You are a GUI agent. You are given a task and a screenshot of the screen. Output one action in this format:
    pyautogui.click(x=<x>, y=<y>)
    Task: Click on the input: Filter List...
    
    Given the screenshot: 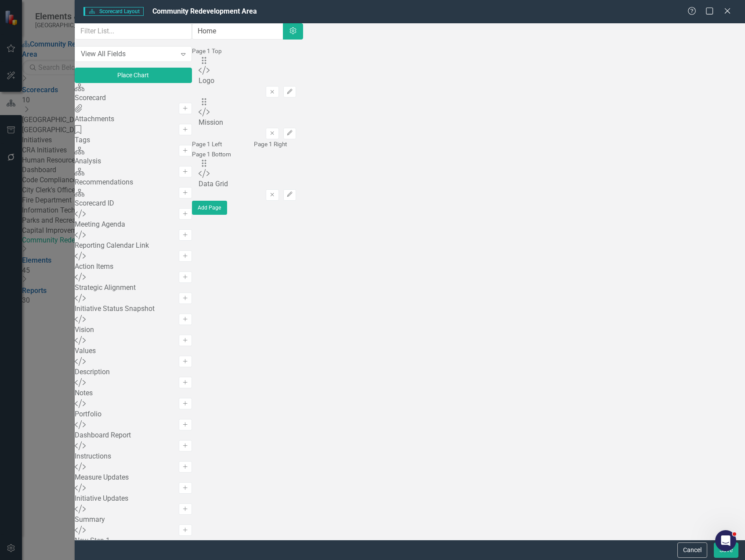 What is the action you would take?
    pyautogui.click(x=133, y=31)
    